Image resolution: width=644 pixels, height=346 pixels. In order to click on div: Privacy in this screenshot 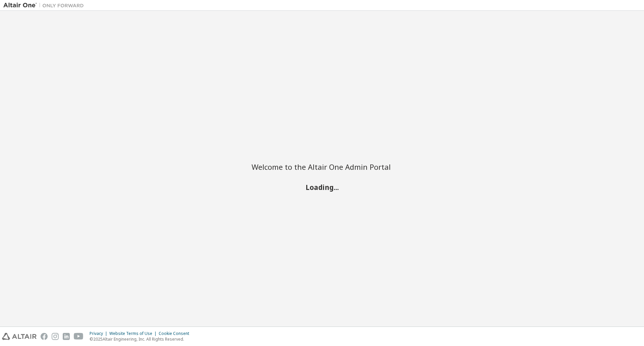, I will do `click(99, 334)`.